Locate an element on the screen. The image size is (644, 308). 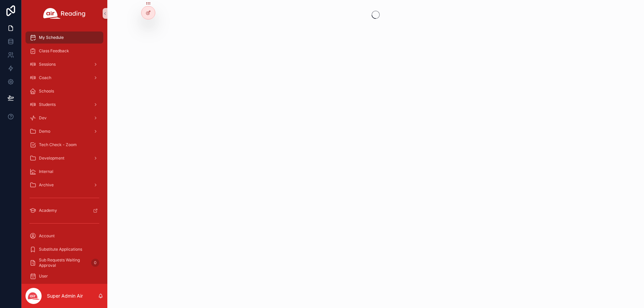
a: Dev is located at coordinates (64, 118).